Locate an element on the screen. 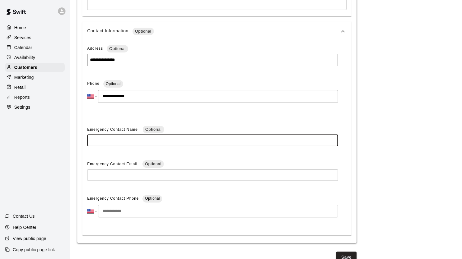 The image size is (462, 259). a: Retail is located at coordinates (35, 87).